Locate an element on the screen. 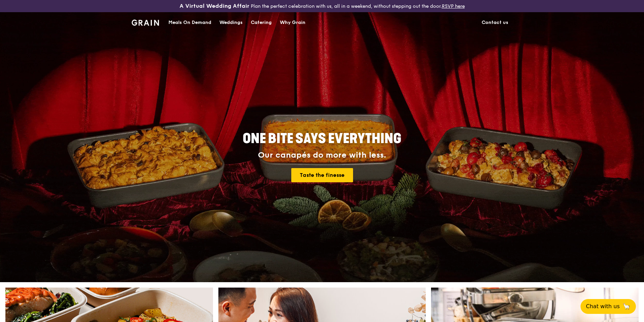 This screenshot has height=322, width=644. a: Weddings is located at coordinates (231, 23).